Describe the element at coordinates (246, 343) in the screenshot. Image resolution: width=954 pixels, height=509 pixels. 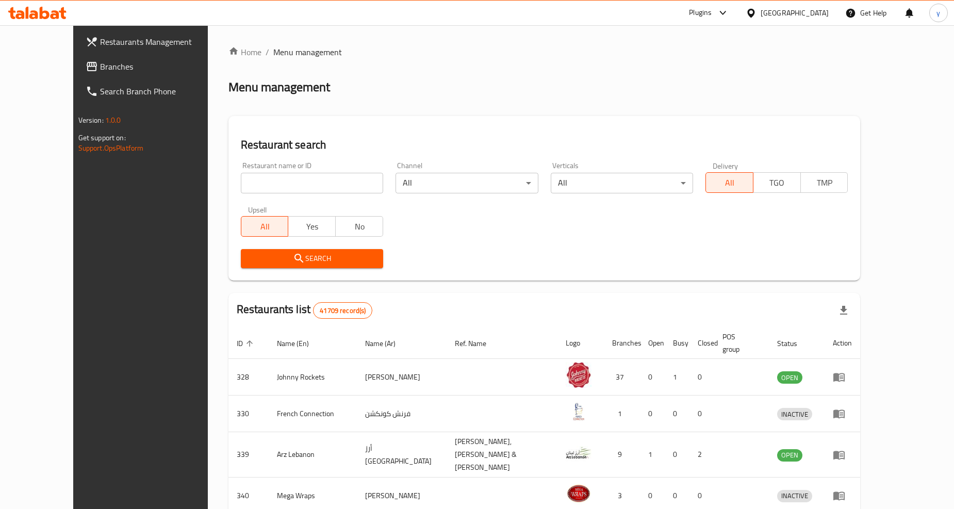
I see `span: ID` at that location.